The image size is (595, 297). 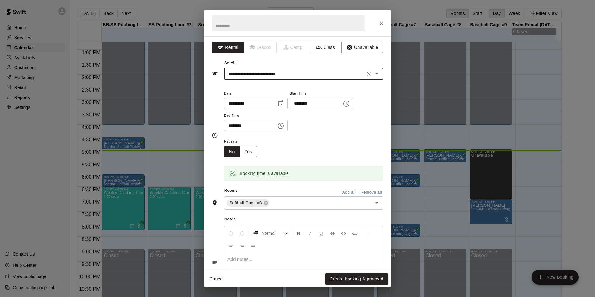 What do you see at coordinates (271, 233) in the screenshot?
I see `button: Formatting Options` at bounding box center [271, 233].